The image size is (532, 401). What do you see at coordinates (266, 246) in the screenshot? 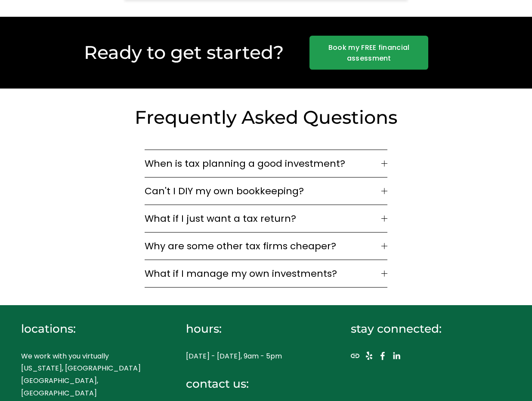
I see `button: Why are some other tax firms cheaper?` at bounding box center [266, 246].